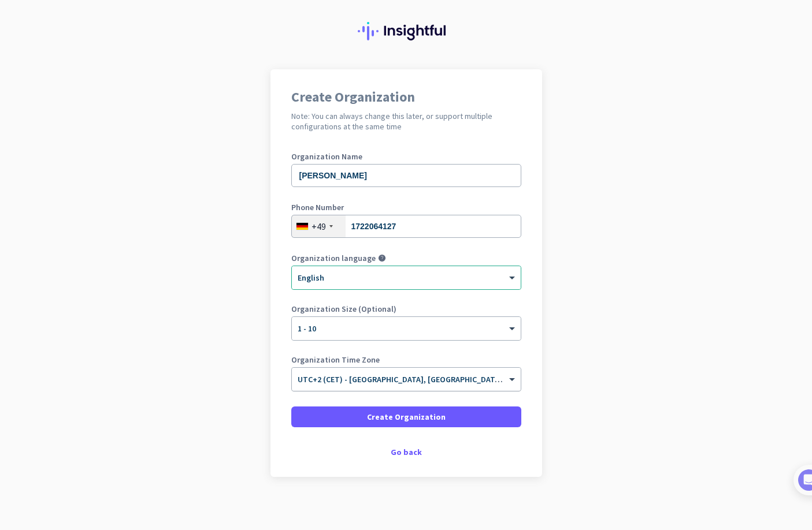 The width and height of the screenshot is (812, 530). Describe the element at coordinates (406, 417) in the screenshot. I see `span: Create Organization` at that location.